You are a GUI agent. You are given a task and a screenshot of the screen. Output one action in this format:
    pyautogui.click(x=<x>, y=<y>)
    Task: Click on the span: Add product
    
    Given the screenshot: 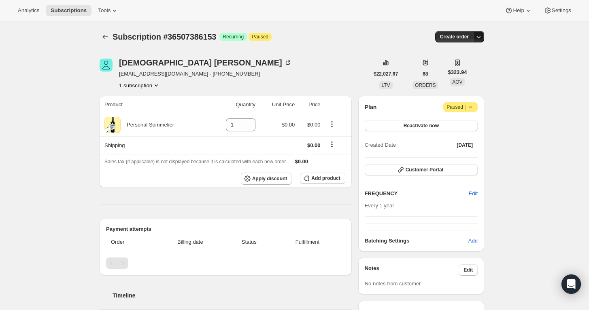 What is the action you would take?
    pyautogui.click(x=325, y=178)
    